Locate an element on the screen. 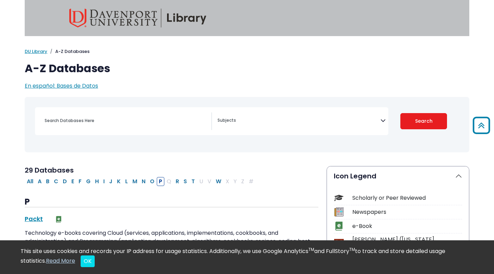 The image size is (494, 274). a: En español: Bases de Datos is located at coordinates (61, 85).